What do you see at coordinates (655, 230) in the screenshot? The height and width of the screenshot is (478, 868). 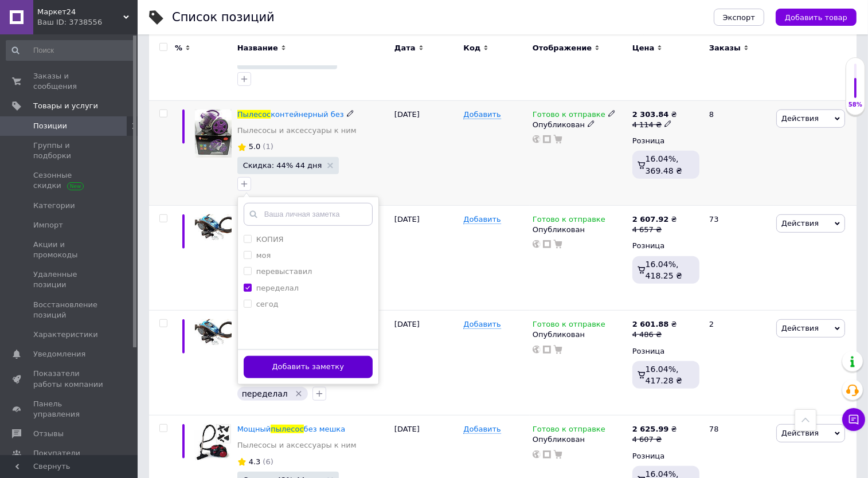 I see `div: 4 657 ₴` at bounding box center [655, 230].